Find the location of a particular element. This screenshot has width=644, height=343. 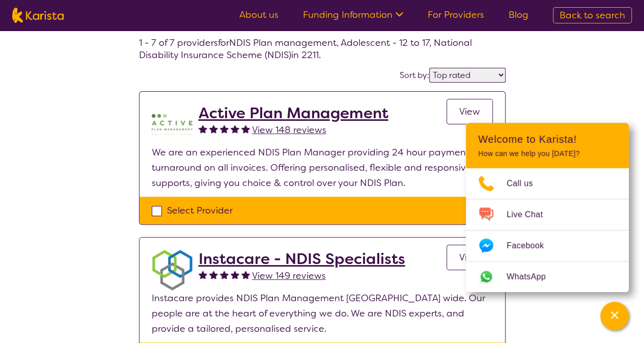

a: Back to search is located at coordinates (592, 15).